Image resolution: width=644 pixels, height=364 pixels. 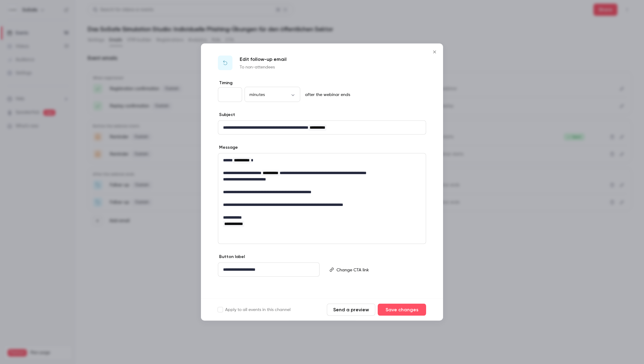 I want to click on button: Close, so click(x=435, y=52).